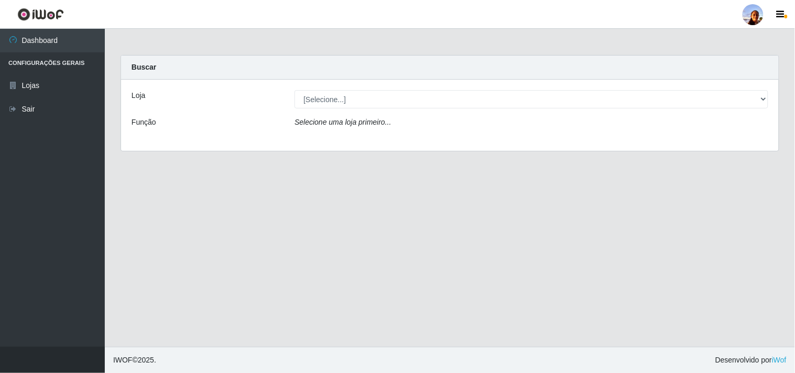 The width and height of the screenshot is (795, 373). Describe the element at coordinates (343, 122) in the screenshot. I see `i: Selecione uma loja primeiro...` at that location.